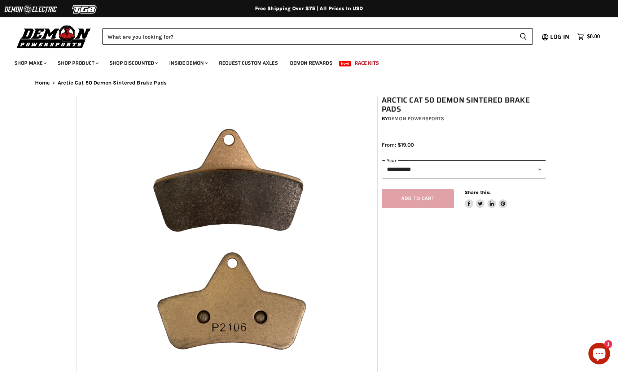 This screenshot has height=372, width=618. Describe the element at coordinates (188, 63) in the screenshot. I see `a: Inside Demon` at that location.